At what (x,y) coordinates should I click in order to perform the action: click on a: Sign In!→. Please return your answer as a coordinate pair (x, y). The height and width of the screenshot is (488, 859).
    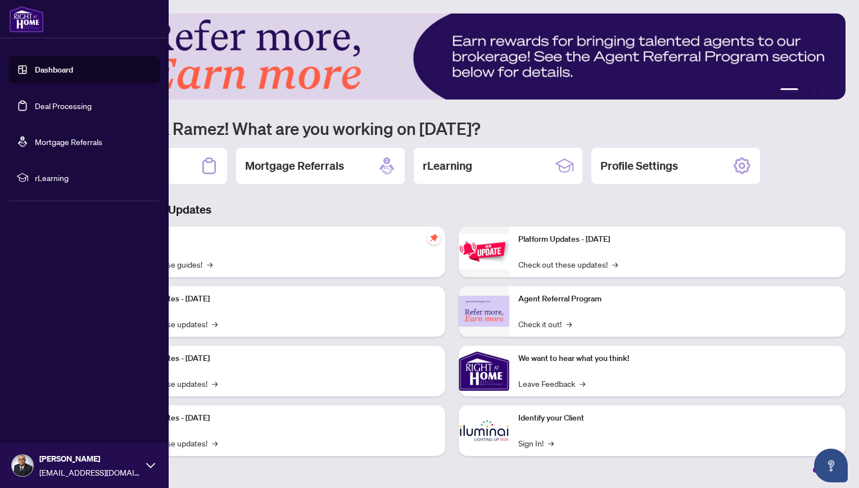
    Looking at the image, I should click on (536, 443).